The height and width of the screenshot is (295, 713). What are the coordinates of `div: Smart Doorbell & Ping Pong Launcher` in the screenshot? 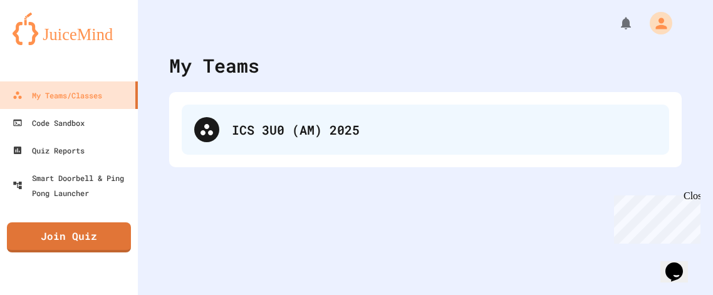 It's located at (73, 186).